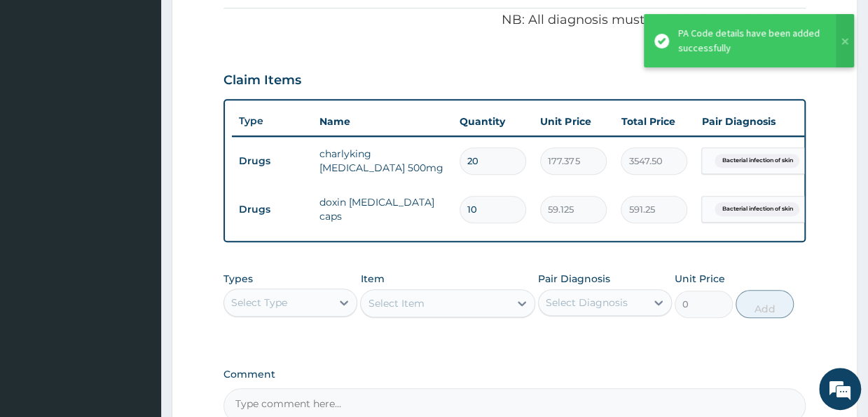 The height and width of the screenshot is (417, 868). Describe the element at coordinates (573, 122) in the screenshot. I see `th: Unit Price` at that location.